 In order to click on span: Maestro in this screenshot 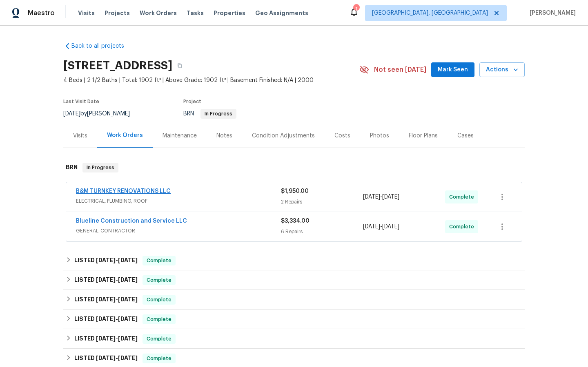, I will do `click(41, 13)`.